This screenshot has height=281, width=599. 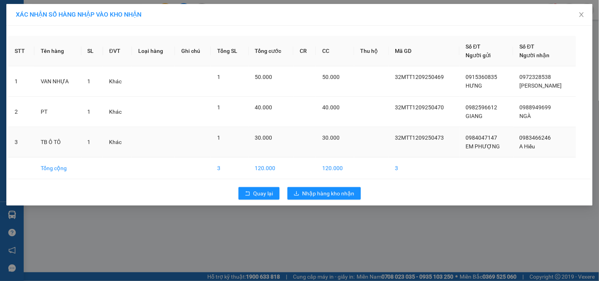 What do you see at coordinates (481, 77) in the screenshot?
I see `span: 0915360835` at bounding box center [481, 77].